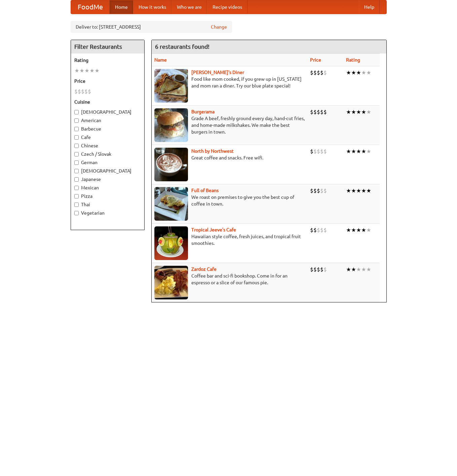  What do you see at coordinates (171, 244) in the screenshot?
I see `img: jeeves.jpg` at bounding box center [171, 244].